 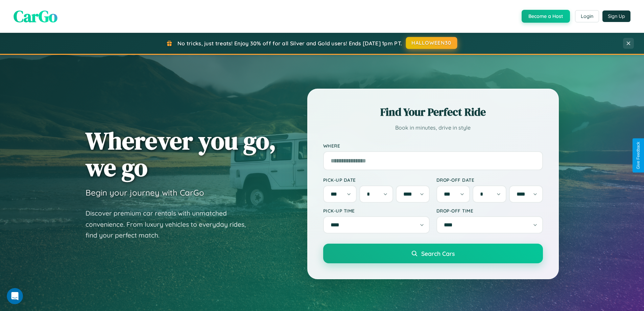 I want to click on label: Drop-off Date, so click(x=489, y=179).